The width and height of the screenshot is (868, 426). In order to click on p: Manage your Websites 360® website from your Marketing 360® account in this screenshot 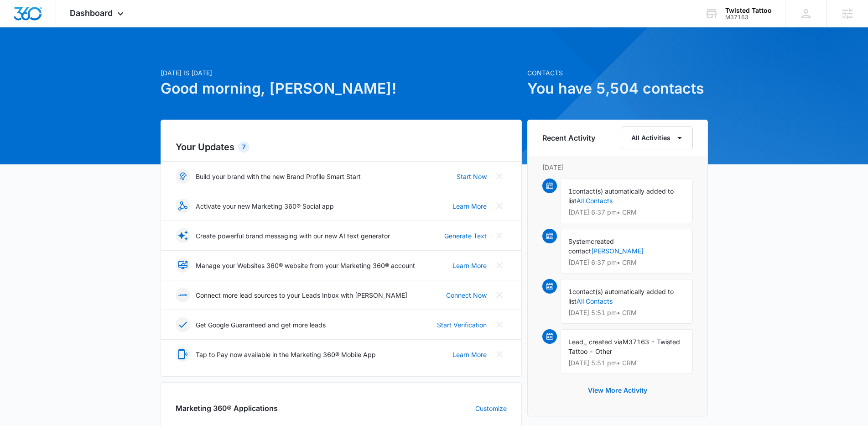, I will do `click(305, 265)`.